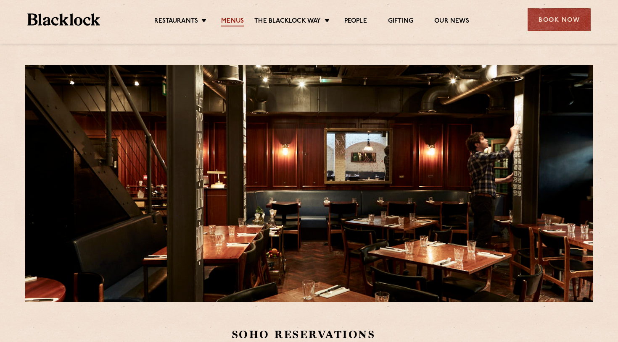  What do you see at coordinates (400, 22) in the screenshot?
I see `a: Gifting` at bounding box center [400, 22].